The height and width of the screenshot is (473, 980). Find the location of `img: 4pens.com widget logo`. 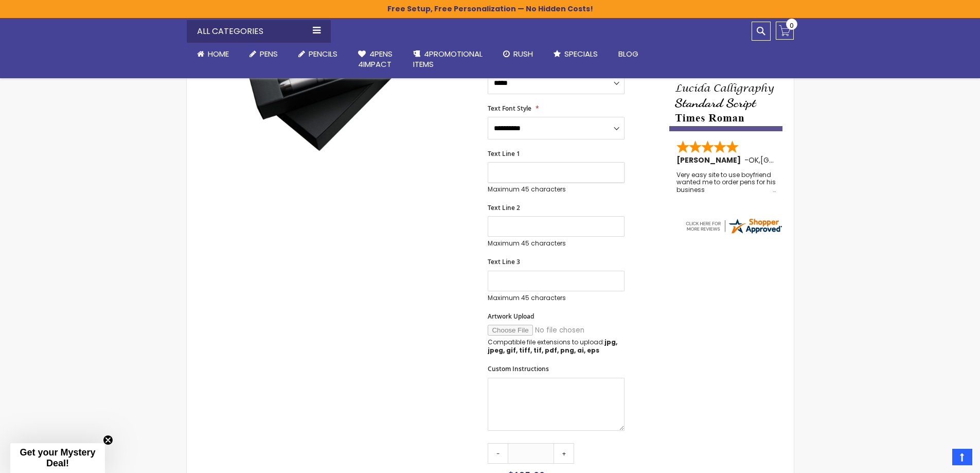

img: 4pens.com widget logo is located at coordinates (734, 226).